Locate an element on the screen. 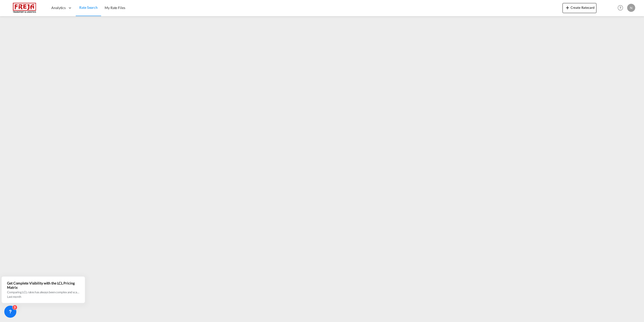 The height and width of the screenshot is (322, 644). div: Help is located at coordinates (622, 8).